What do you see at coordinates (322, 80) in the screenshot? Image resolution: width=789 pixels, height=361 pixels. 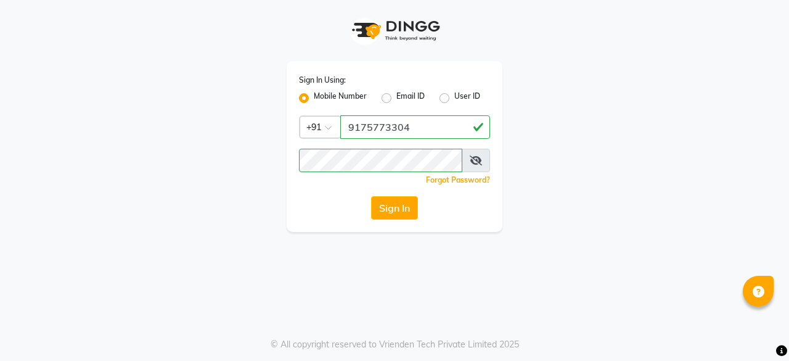 I see `label: Sign In Using:` at bounding box center [322, 80].